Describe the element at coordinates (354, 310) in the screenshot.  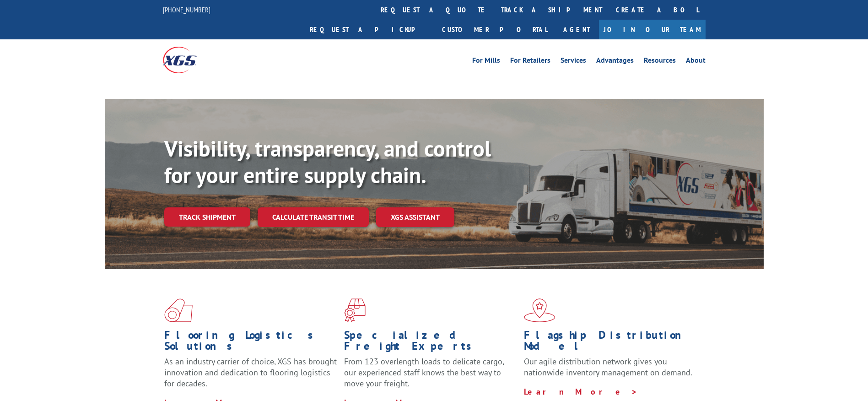
I see `img: xgs-icon-focused-on-flooring-red` at that location.